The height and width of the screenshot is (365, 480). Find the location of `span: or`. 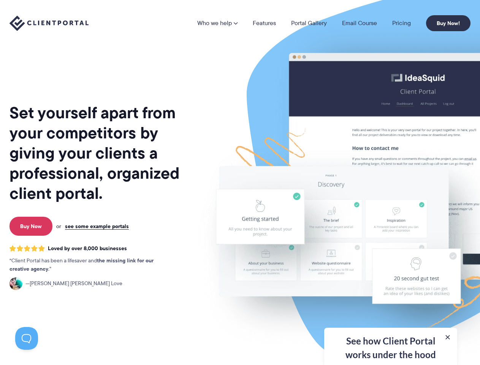

span: or is located at coordinates (58, 226).